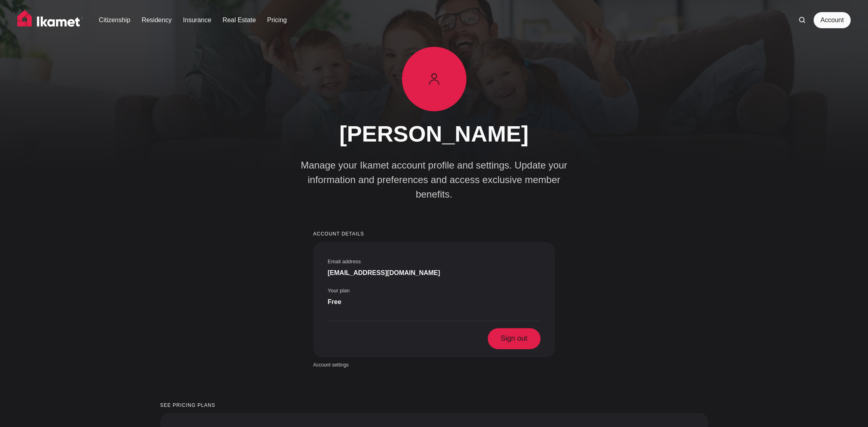 Image resolution: width=868 pixels, height=427 pixels. What do you see at coordinates (434, 79) in the screenshot?
I see `img: ad89f20263e6e67eea02078df9f60028` at bounding box center [434, 79].